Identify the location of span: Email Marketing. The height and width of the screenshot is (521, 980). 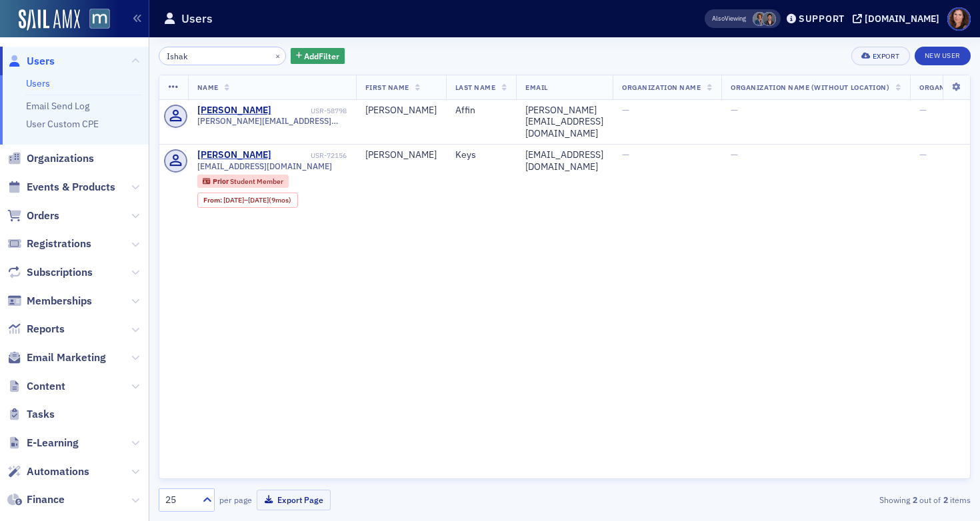
(66, 357).